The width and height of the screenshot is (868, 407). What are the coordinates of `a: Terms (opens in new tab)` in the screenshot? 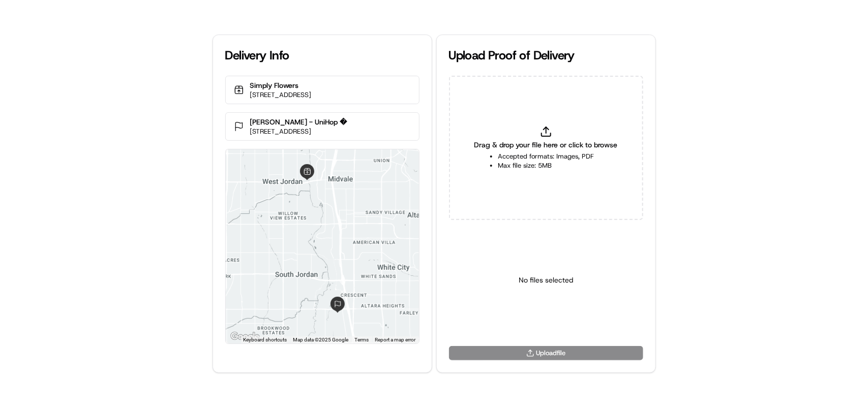 It's located at (362, 339).